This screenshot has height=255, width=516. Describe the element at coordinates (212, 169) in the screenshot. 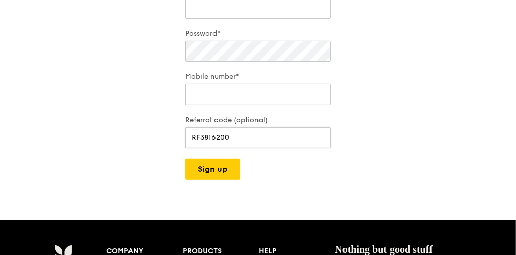

I see `button: Sign up` at that location.